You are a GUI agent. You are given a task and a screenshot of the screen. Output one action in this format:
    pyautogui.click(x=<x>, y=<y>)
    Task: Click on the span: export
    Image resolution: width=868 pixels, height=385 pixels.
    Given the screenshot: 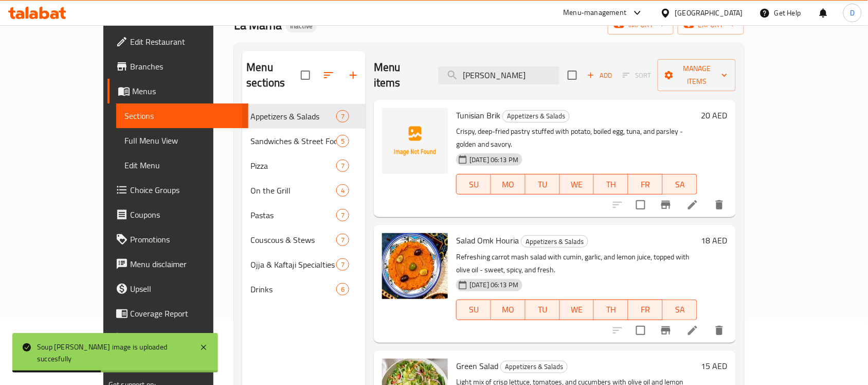 What is the action you would take?
    pyautogui.click(x=710, y=25)
    